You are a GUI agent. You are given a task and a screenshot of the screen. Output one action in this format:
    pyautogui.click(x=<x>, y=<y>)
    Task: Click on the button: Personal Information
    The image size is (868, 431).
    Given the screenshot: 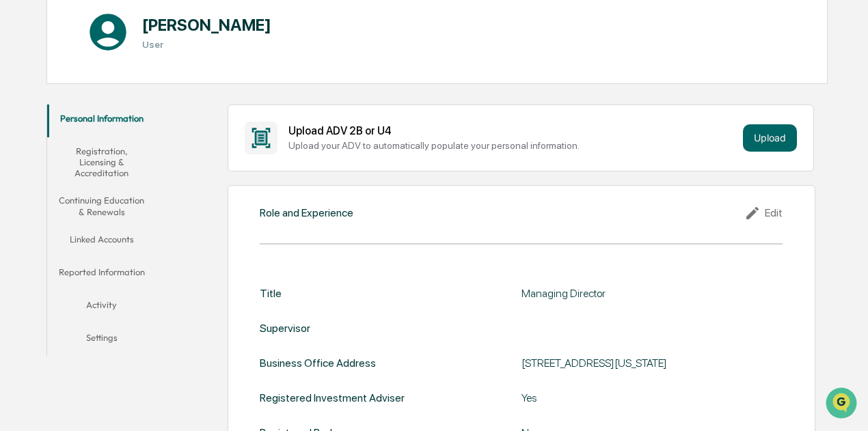 What is the action you would take?
    pyautogui.click(x=101, y=121)
    